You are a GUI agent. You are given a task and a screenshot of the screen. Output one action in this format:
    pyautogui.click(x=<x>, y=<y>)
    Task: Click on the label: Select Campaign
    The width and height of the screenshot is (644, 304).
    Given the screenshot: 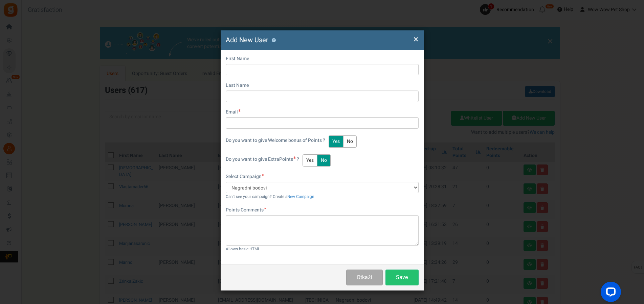 What is the action you would take?
    pyautogui.click(x=245, y=177)
    